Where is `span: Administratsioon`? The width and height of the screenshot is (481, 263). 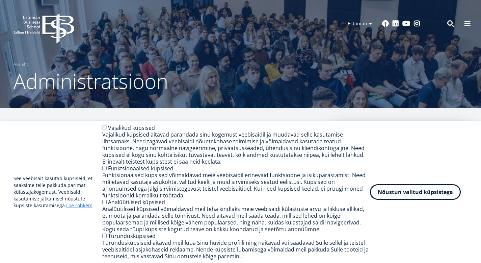
span: Administratsioon is located at coordinates (91, 81).